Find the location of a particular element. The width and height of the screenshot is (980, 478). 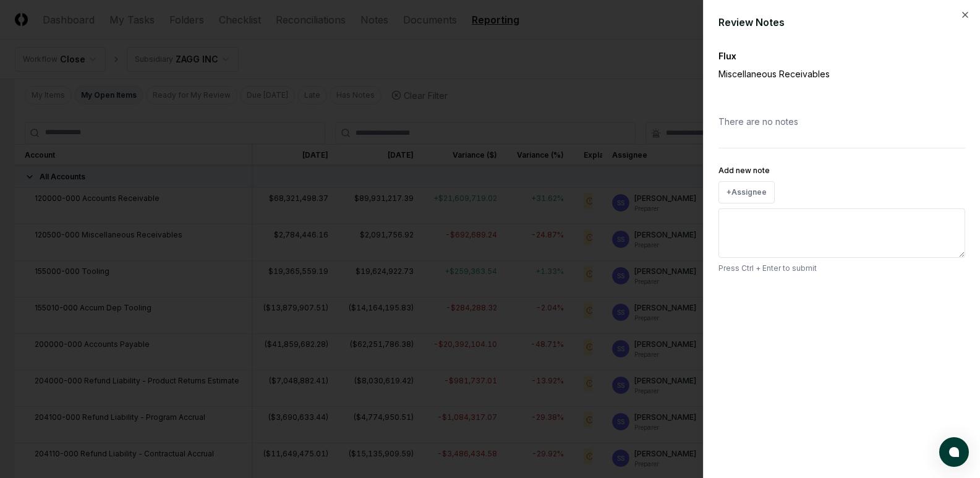

div: There are no notes is located at coordinates (841, 122).